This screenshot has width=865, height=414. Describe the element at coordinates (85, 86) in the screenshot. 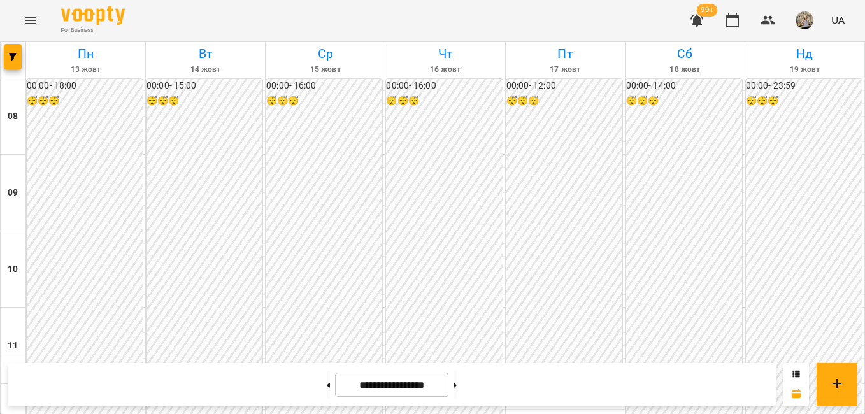

I see `h6: 00:00 - 18:00` at that location.